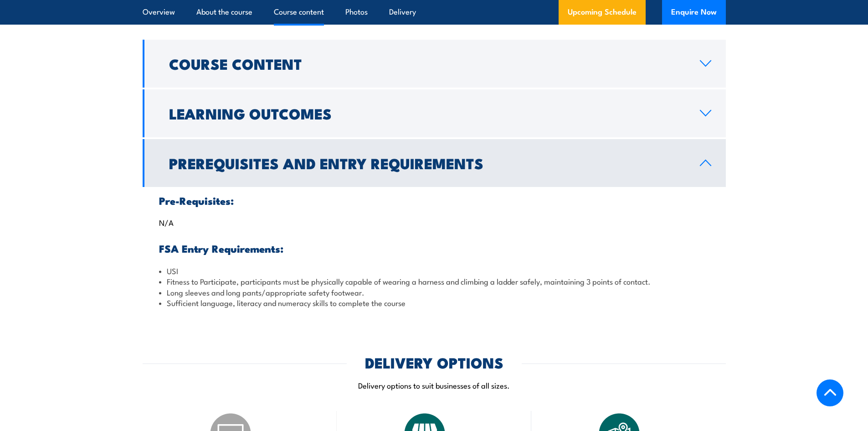 This screenshot has width=868, height=431. I want to click on h3: Pre-Requisites:, so click(434, 200).